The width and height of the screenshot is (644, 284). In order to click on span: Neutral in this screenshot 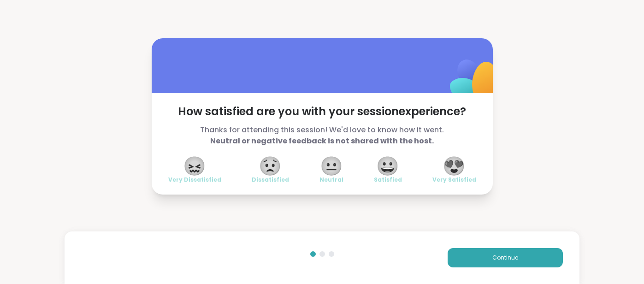, I will do `click(332, 180)`.